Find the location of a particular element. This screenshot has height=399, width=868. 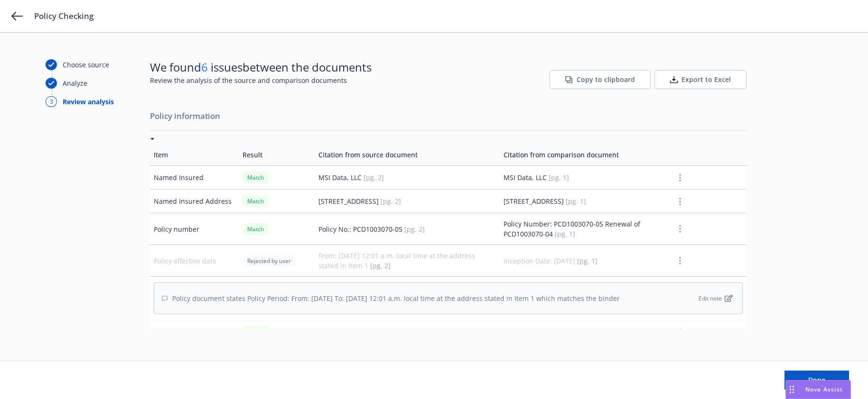

div: Review analysis is located at coordinates (88, 101).